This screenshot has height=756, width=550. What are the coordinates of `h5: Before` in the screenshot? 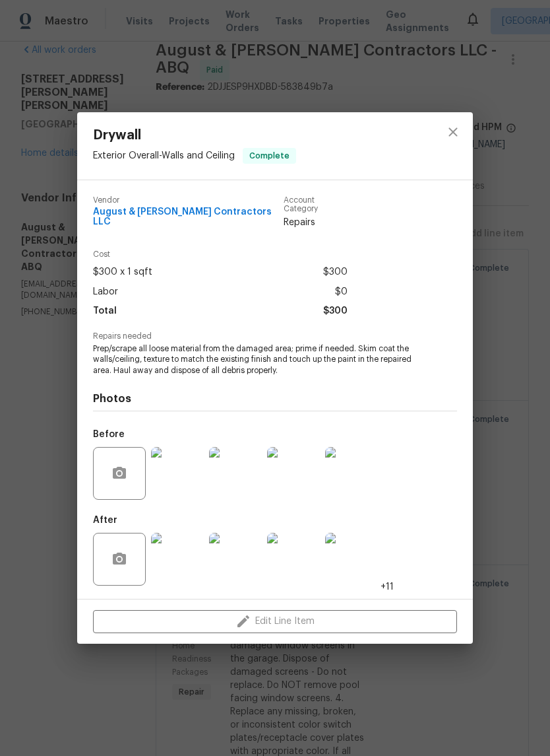 It's located at (109, 434).